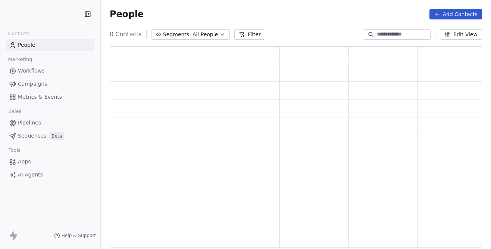 This screenshot has width=491, height=249. What do you see at coordinates (461, 34) in the screenshot?
I see `button: Edit View` at bounding box center [461, 34].